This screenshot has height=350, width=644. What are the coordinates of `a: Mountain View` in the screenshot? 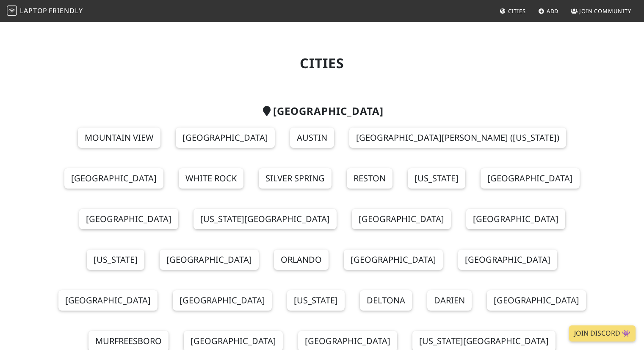 It's located at (119, 138).